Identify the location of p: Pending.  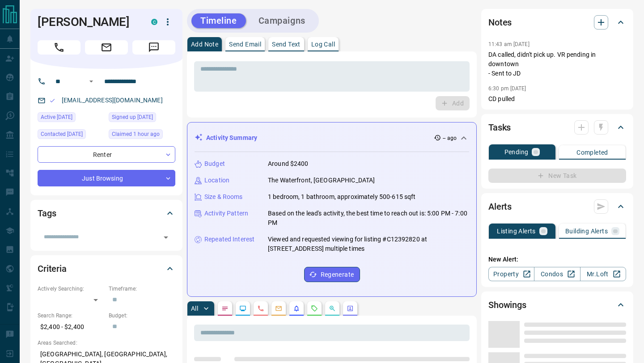
(517, 152).